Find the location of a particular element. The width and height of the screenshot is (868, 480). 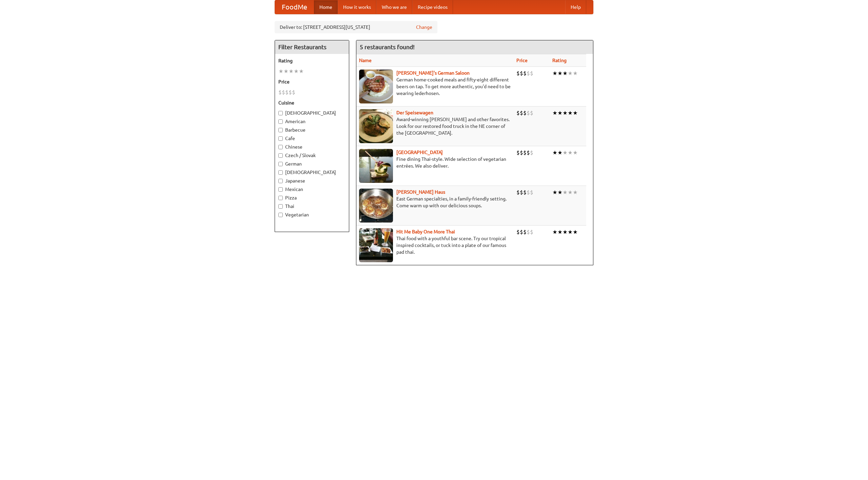

p: German home-cooked meals and fifty-eight different beers on tap. To get more authentic, you'd nee... is located at coordinates (435, 87).